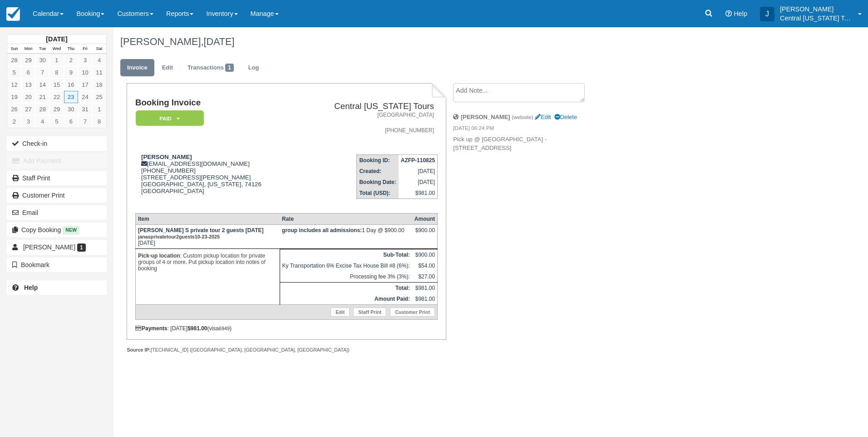  Describe the element at coordinates (424, 234) in the screenshot. I see `div: $900.00` at that location.